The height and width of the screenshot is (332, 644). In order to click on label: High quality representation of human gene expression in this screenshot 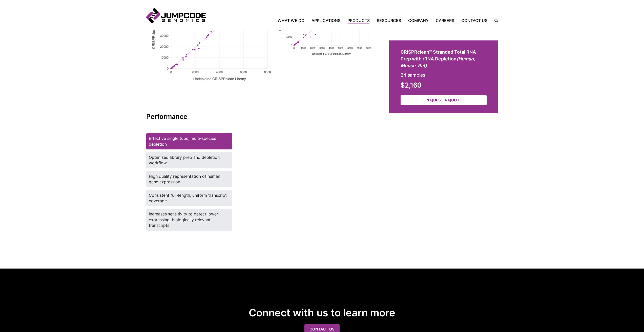, I will do `click(189, 179)`.